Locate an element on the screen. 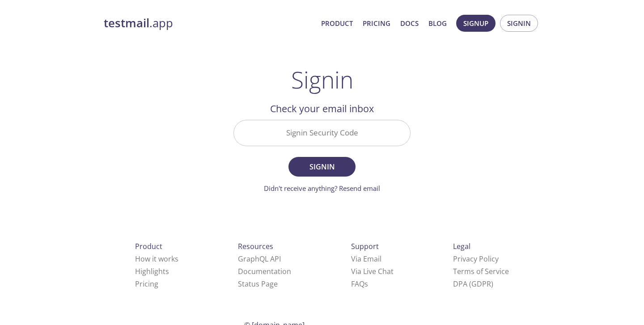  a: Didn't receive anything? Resend email is located at coordinates (322, 188).